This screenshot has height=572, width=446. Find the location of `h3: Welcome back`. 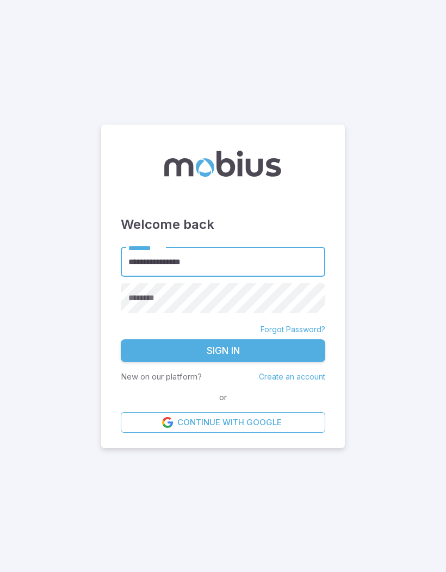

h3: Welcome back is located at coordinates (223, 225).